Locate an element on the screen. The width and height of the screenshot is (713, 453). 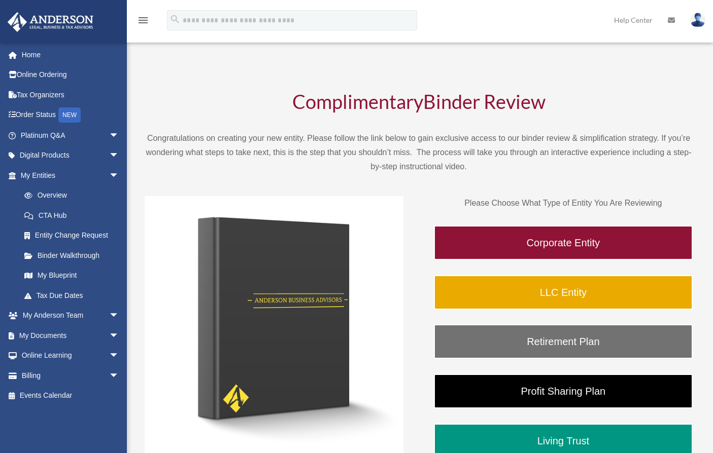
a: Events Calendar is located at coordinates (71, 396).